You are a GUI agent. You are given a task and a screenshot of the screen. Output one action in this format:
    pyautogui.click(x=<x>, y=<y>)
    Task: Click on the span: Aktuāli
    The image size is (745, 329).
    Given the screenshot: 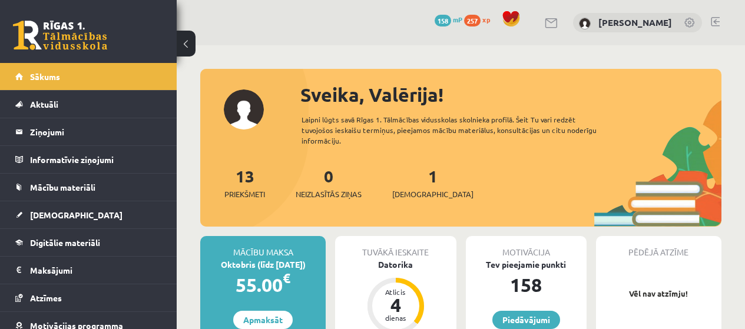 What is the action you would take?
    pyautogui.click(x=44, y=104)
    